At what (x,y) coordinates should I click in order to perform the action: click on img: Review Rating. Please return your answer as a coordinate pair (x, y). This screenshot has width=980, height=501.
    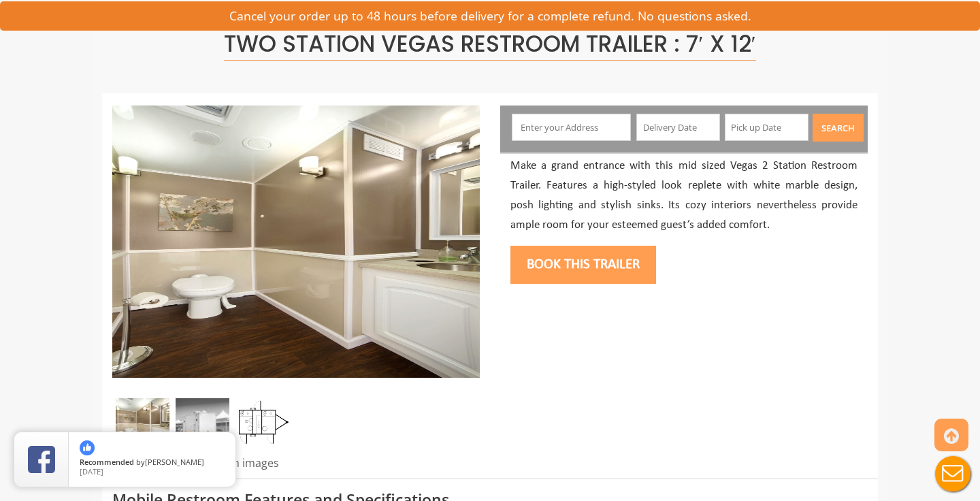
    Looking at the image, I should click on (41, 460).